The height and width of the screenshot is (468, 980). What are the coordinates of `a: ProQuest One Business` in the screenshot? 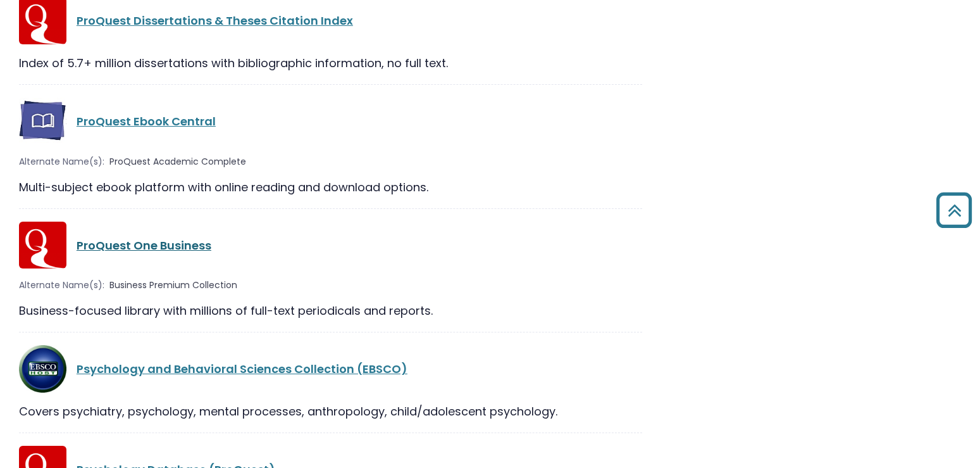 It's located at (143, 245).